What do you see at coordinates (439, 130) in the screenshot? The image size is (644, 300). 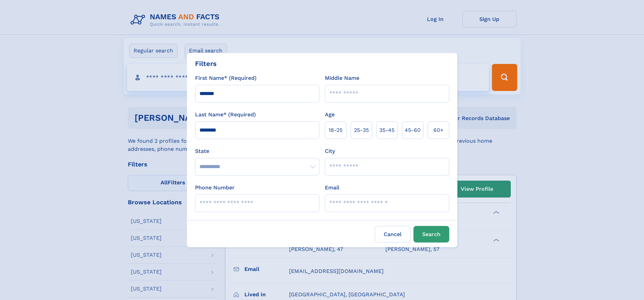 I see `span: 60+` at bounding box center [439, 130].